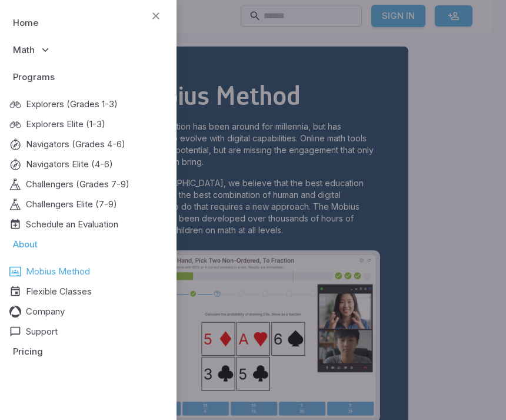  I want to click on a: Navigators (Grades 4-6), so click(88, 144).